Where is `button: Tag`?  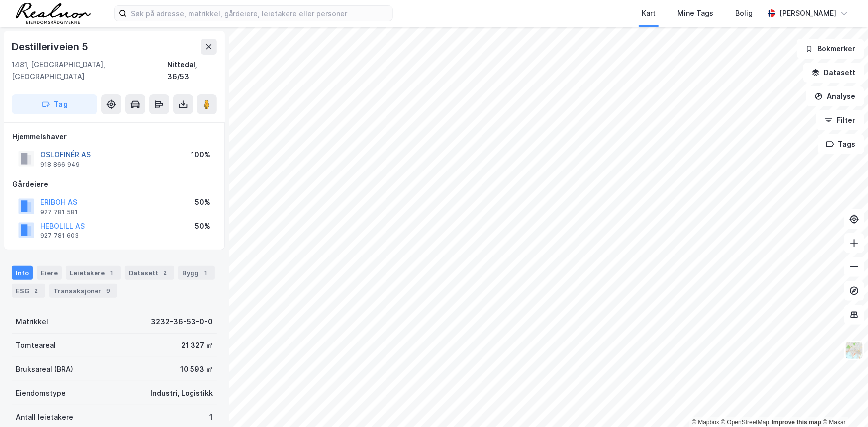 button: Tag is located at coordinates (55, 104).